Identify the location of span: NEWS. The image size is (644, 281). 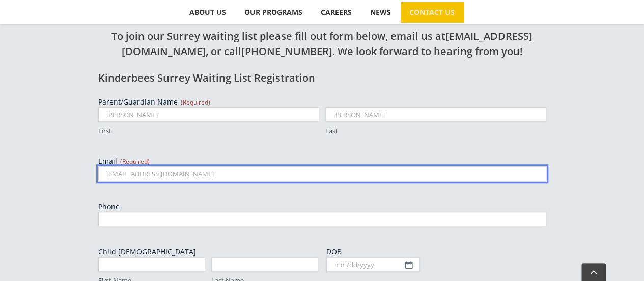
(380, 12).